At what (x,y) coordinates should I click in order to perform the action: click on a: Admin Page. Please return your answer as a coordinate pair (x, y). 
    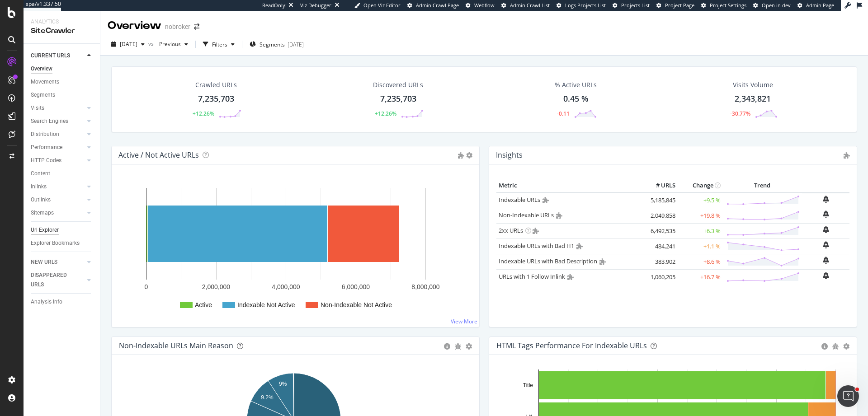
    Looking at the image, I should click on (815, 5).